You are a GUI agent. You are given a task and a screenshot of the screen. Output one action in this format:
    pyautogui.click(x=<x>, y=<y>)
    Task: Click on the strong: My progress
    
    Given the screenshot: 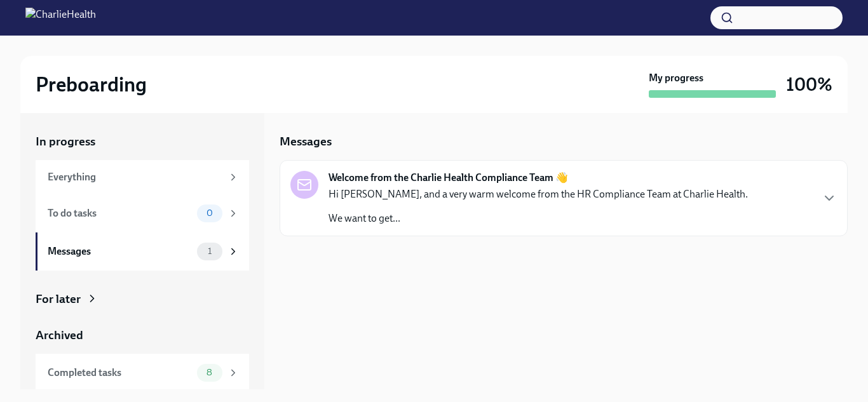 What is the action you would take?
    pyautogui.click(x=676, y=79)
    